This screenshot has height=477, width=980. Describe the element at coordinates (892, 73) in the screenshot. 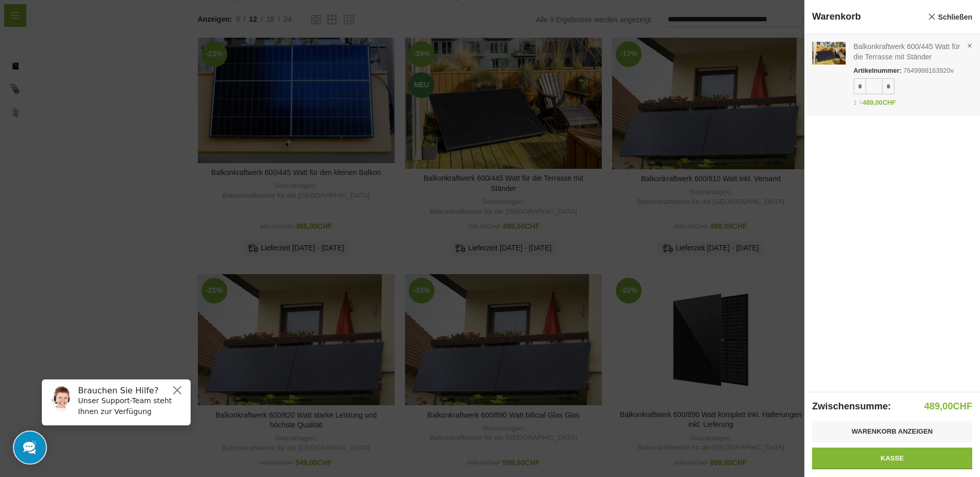

I see `a: Anzeigen` at that location.